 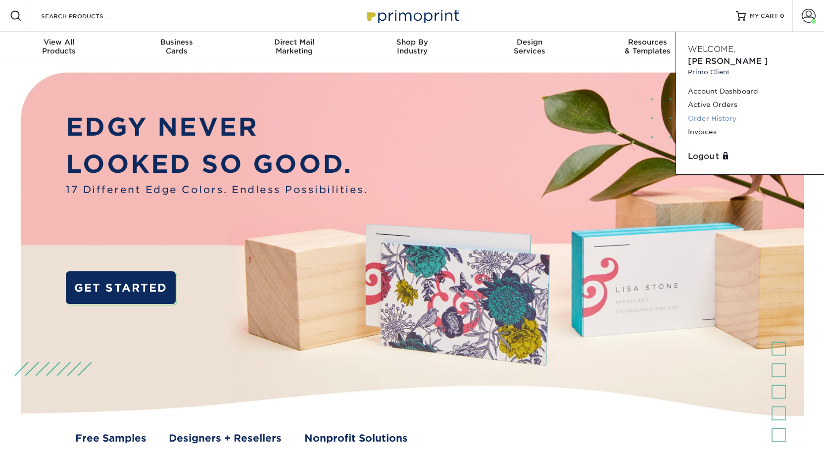 I want to click on a: Direct MailMarketing, so click(x=294, y=47).